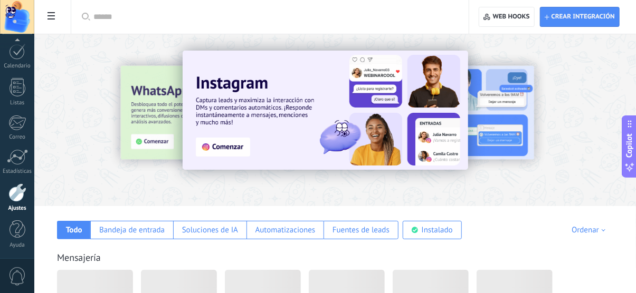 This screenshot has height=293, width=636. I want to click on div: Soluciones de IA, so click(210, 230).